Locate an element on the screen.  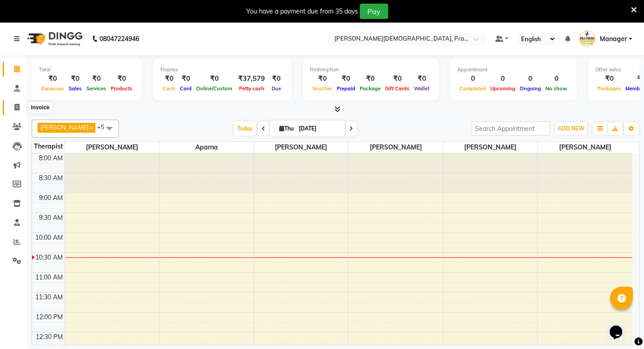
b: 08047224946 is located at coordinates (120, 39).